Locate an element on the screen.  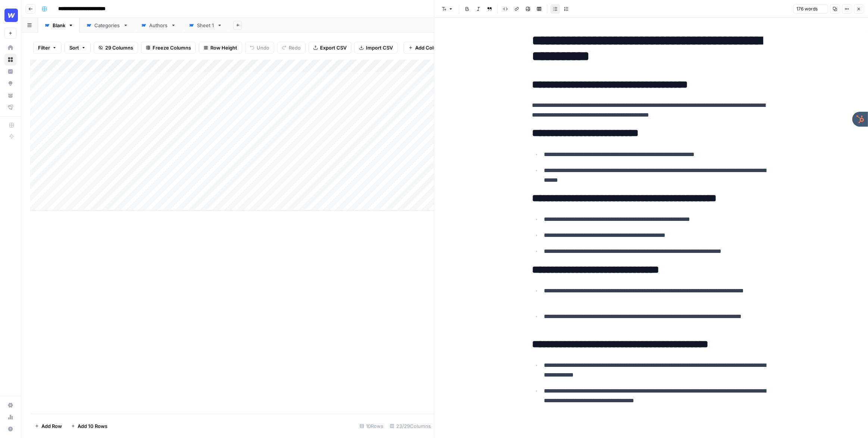
a: Categories is located at coordinates (107, 25).